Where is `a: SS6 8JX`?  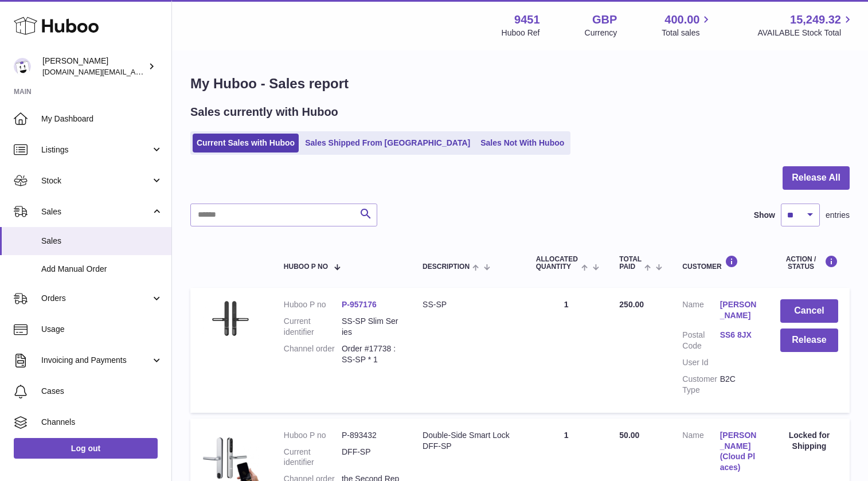 a: SS6 8JX is located at coordinates (738, 334).